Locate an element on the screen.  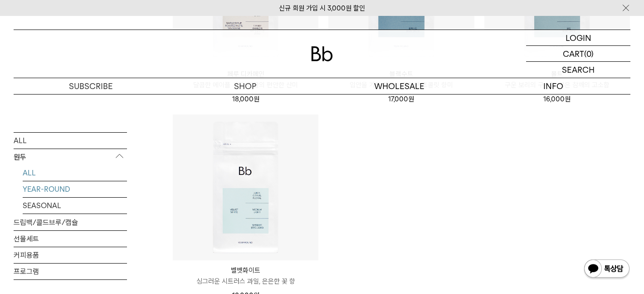
span: 16,000 is located at coordinates (557, 99).